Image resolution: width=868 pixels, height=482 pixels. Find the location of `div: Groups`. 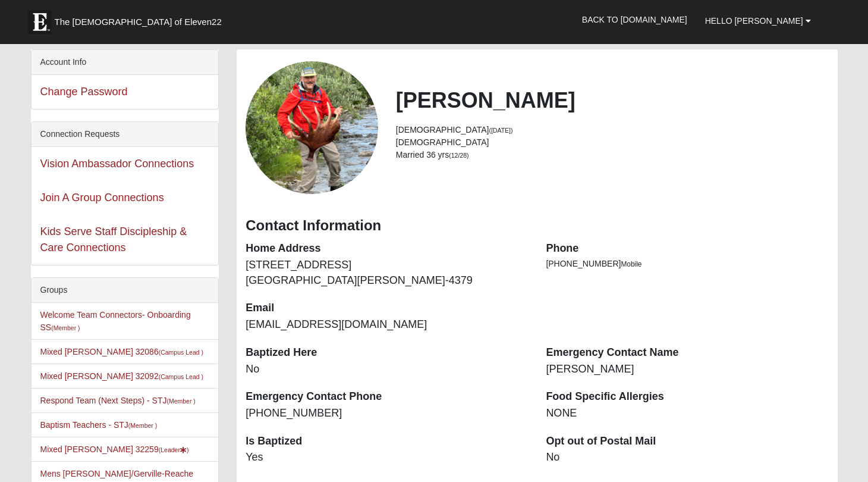

div: Groups is located at coordinates (125, 290).